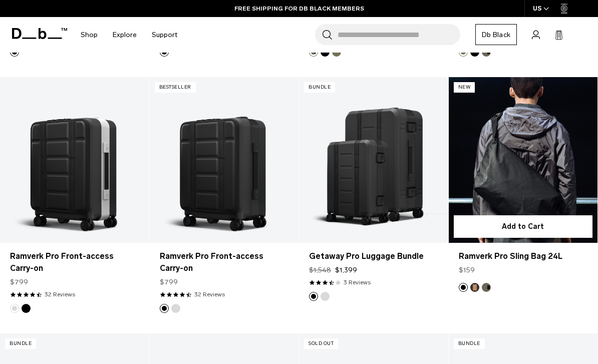 Image resolution: width=598 pixels, height=364 pixels. What do you see at coordinates (89, 34) in the screenshot?
I see `a: Shop` at bounding box center [89, 34].